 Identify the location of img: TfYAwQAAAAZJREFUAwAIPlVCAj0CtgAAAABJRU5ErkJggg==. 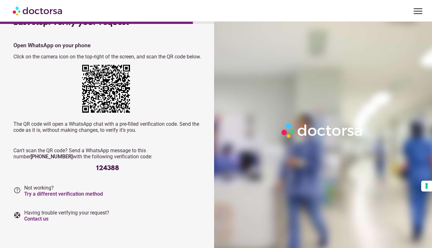
(106, 89).